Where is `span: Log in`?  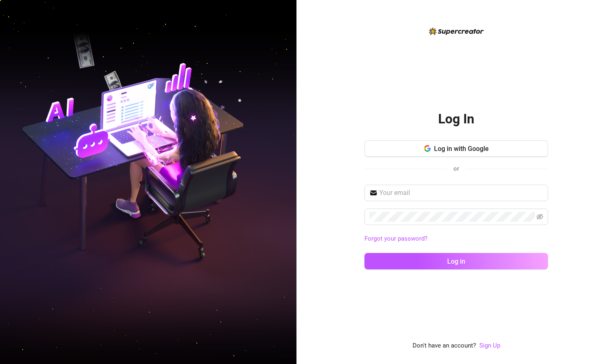 span: Log in is located at coordinates (456, 261).